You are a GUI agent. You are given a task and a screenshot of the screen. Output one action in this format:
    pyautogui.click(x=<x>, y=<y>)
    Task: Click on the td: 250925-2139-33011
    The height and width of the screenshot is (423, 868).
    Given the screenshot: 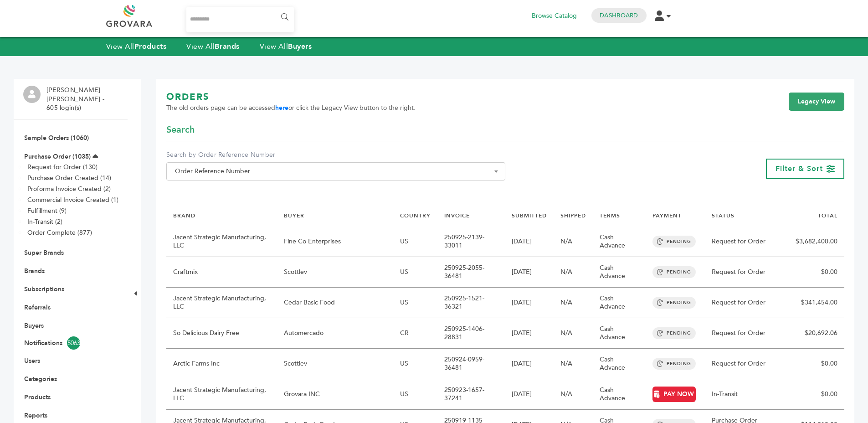 What is the action you would take?
    pyautogui.click(x=471, y=241)
    